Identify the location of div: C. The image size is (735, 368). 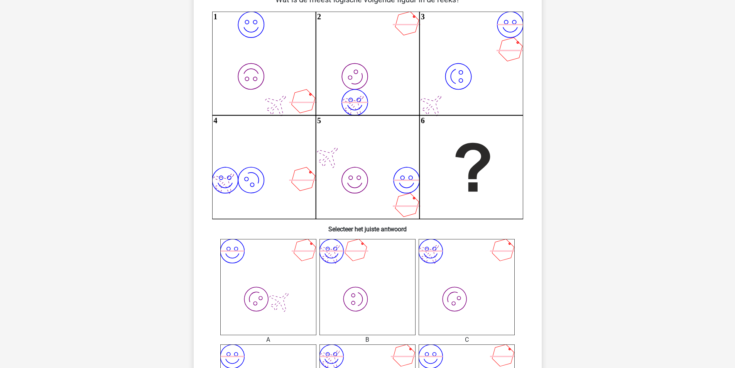
(467, 340).